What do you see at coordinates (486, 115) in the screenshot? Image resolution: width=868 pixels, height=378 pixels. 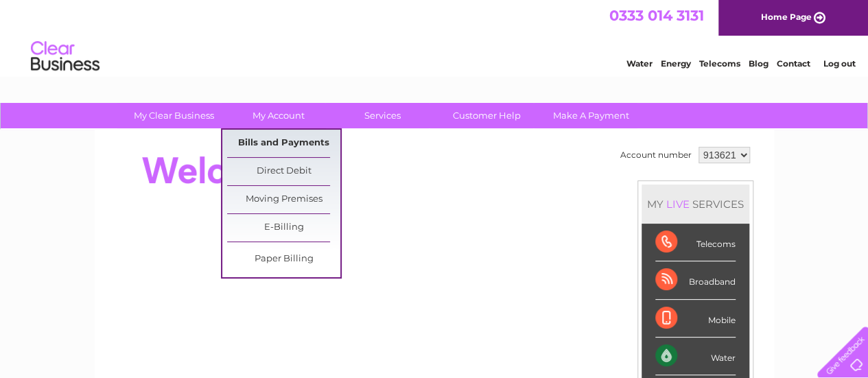 I see `a: Customer Help` at bounding box center [486, 115].